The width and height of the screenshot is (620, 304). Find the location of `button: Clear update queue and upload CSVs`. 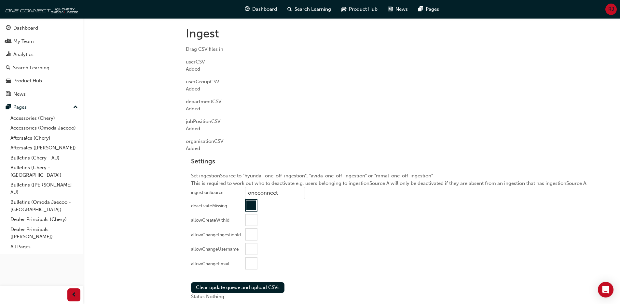

button: Clear update queue and upload CSVs is located at coordinates (237, 287).